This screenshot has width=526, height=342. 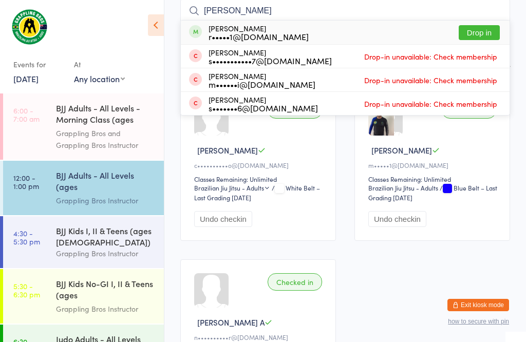 I want to click on div: Any location, so click(x=99, y=79).